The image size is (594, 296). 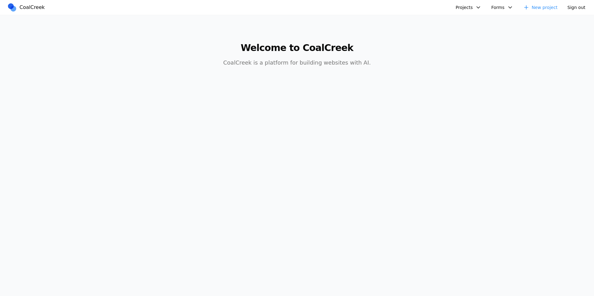 I want to click on a: New project, so click(x=540, y=7).